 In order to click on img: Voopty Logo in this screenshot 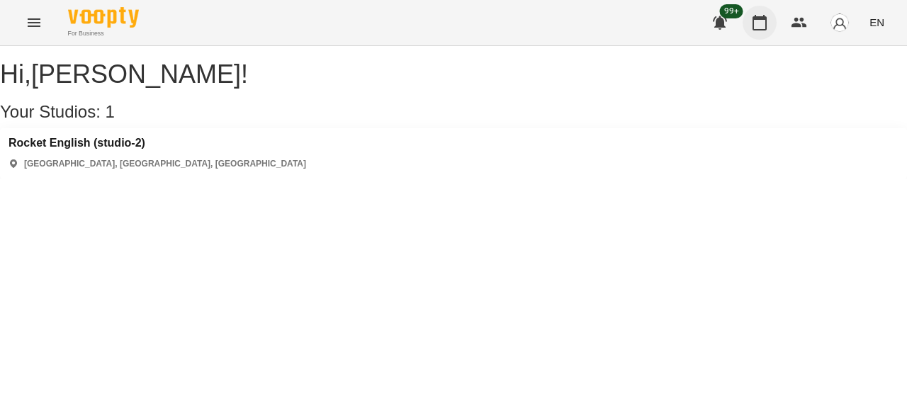, I will do `click(103, 17)`.